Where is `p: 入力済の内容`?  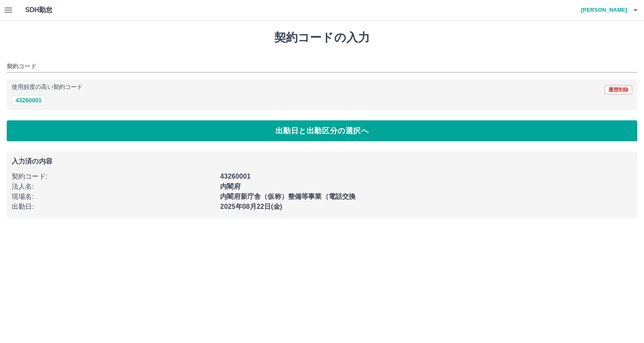
p: 入力済の内容 is located at coordinates (322, 162).